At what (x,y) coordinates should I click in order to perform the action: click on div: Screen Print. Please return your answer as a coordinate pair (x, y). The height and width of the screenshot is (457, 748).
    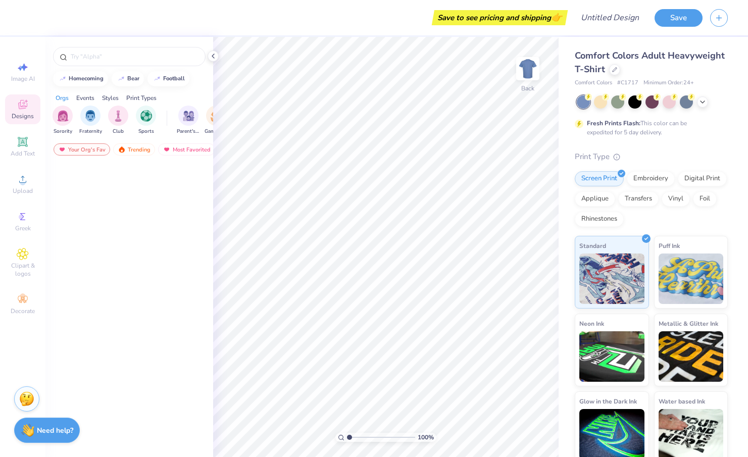
    Looking at the image, I should click on (599, 179).